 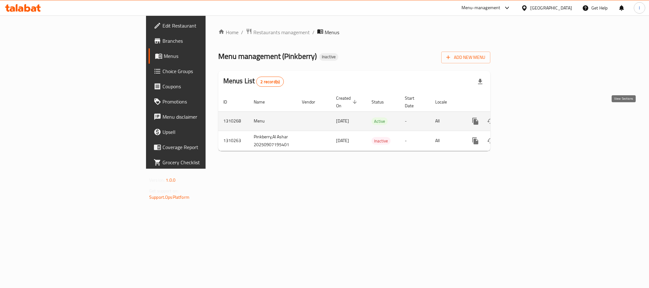 What do you see at coordinates (201, 163) in the screenshot?
I see `a: Grocery Checklist` at bounding box center [201, 163].